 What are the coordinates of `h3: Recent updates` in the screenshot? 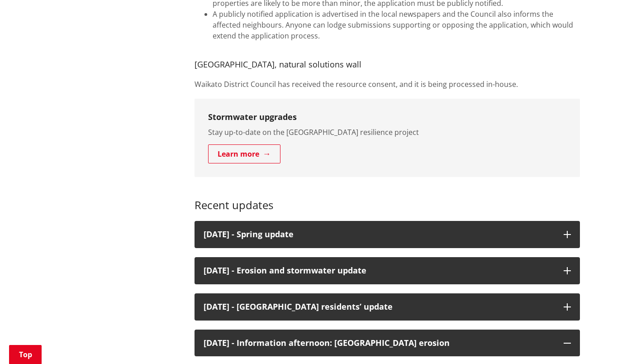 It's located at (388, 199).